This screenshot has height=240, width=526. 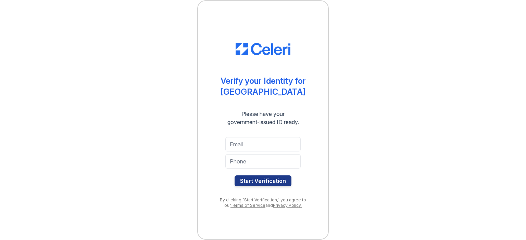 What do you see at coordinates (263, 203) in the screenshot?
I see `div: By clicking "Start Verification," you agree to our and` at bounding box center [263, 203].